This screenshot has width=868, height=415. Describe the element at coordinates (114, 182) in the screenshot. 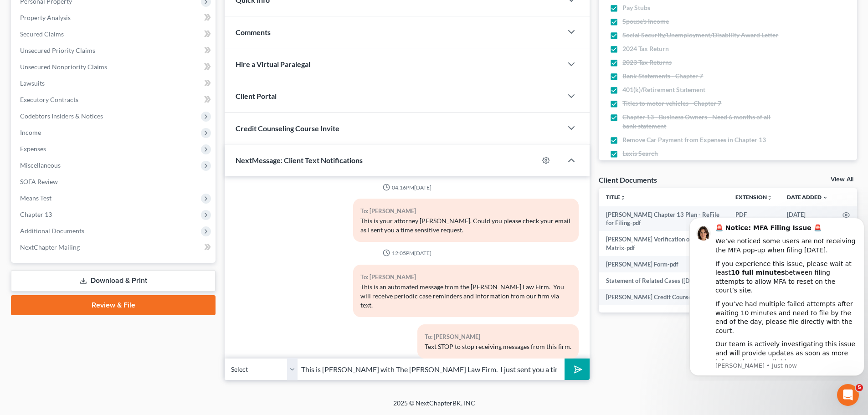

I see `a: SOFA Review` at that location.